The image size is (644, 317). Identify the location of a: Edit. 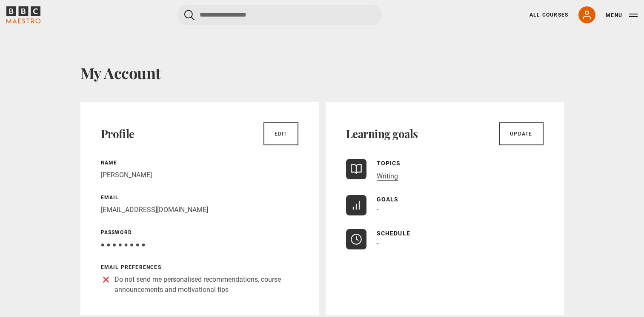
(281, 134).